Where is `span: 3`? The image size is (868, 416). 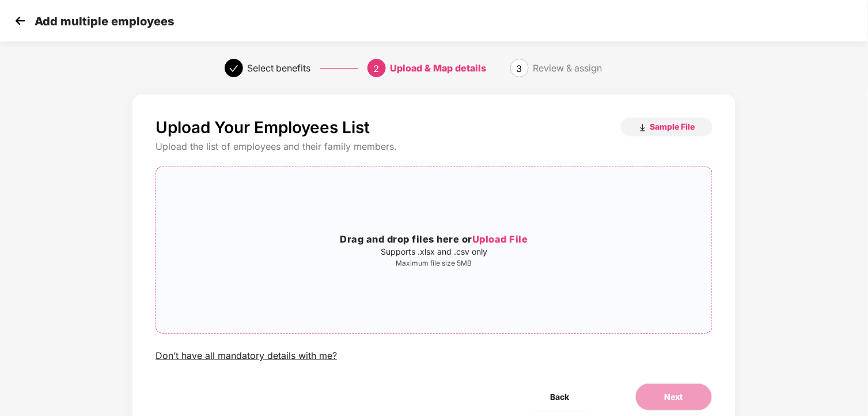
span: 3 is located at coordinates (519, 69).